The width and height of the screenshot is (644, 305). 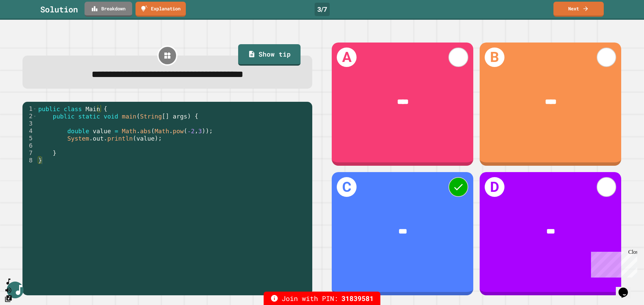 I want to click on span: Toggle code folding, rows 1 through 8, so click(x=34, y=109).